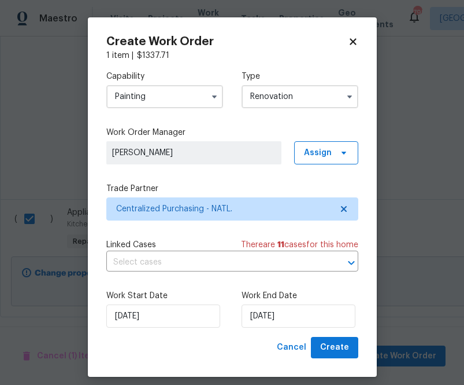 This screenshot has width=464, height=385. I want to click on div: 1 item |, so click(232, 56).